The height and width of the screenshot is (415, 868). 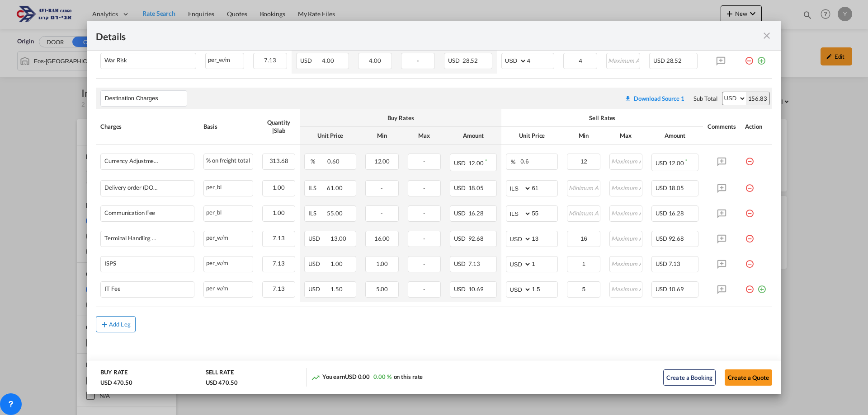 What do you see at coordinates (120, 325) in the screenshot?
I see `div: Add Leg` at bounding box center [120, 325].